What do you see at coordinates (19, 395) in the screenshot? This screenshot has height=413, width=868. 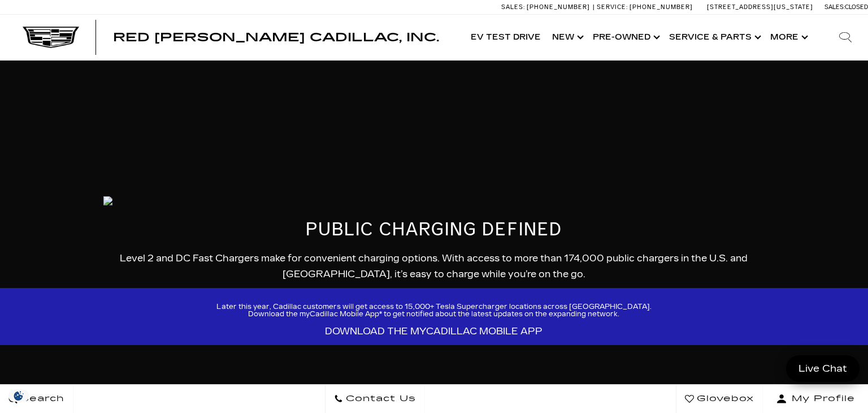 I see `img: Opt-Out Icon` at bounding box center [19, 395].